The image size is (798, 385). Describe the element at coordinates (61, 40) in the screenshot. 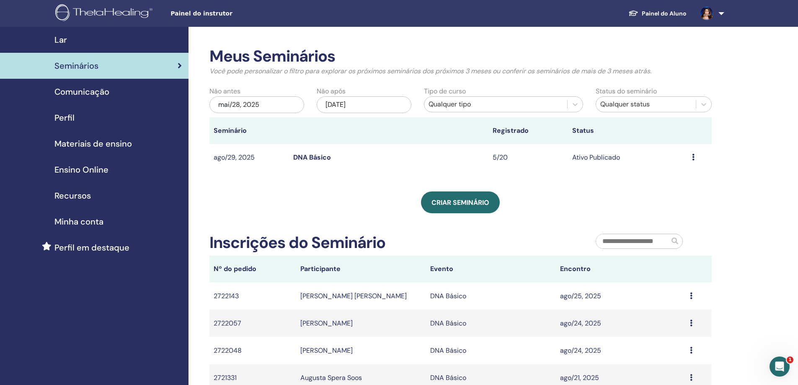

I see `span: Lar` at that location.